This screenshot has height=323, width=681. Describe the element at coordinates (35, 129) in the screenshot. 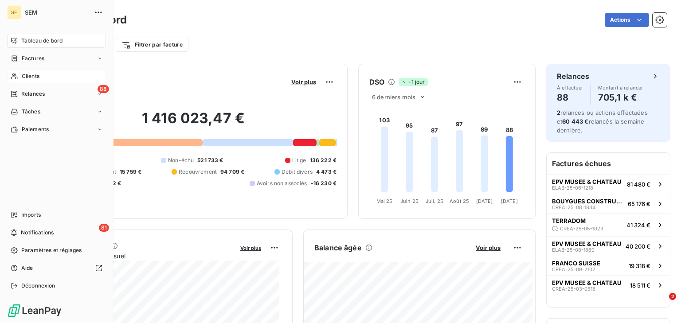

I see `span: Paiements` at that location.